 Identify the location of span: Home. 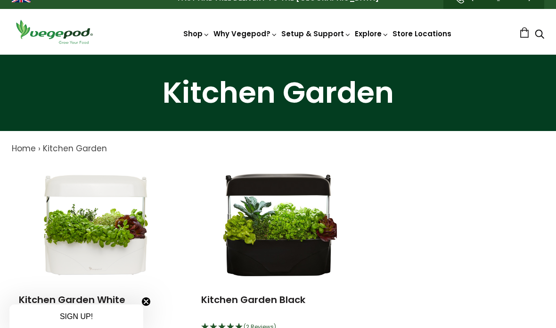
(24, 148).